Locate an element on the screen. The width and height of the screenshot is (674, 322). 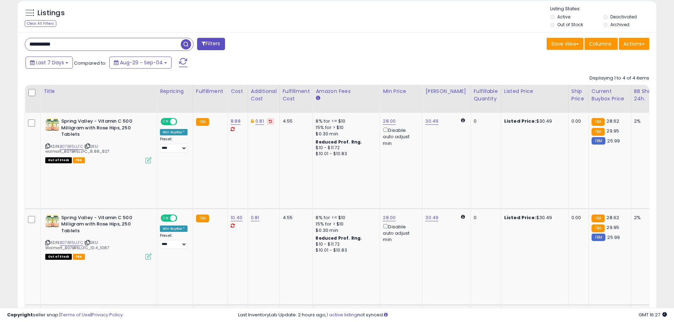
a: Terms of Use is located at coordinates (75, 315).